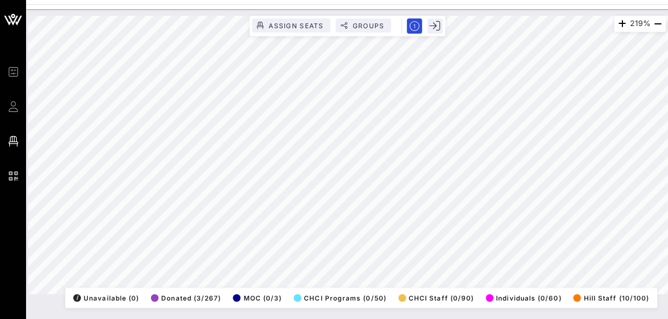 The height and width of the screenshot is (319, 668). Describe the element at coordinates (609, 298) in the screenshot. I see `button: Hill Staff (10/100)` at that location.